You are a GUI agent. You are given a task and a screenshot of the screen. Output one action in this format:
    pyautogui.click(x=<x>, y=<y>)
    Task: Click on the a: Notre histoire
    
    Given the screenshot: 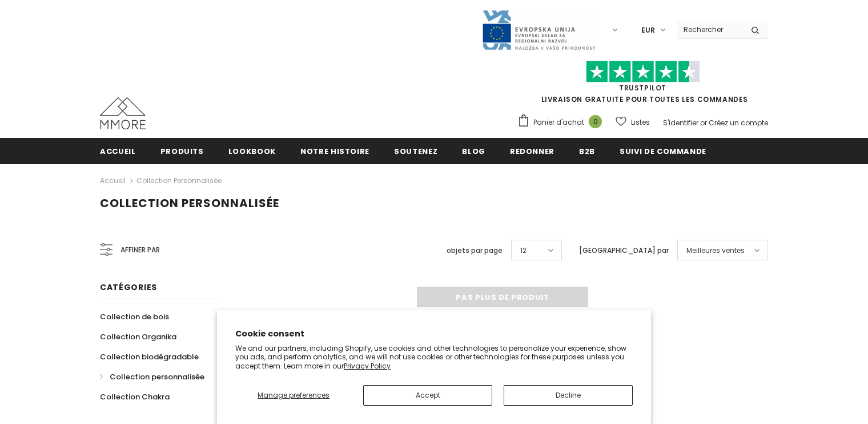 What is the action you would take?
    pyautogui.click(x=335, y=150)
    